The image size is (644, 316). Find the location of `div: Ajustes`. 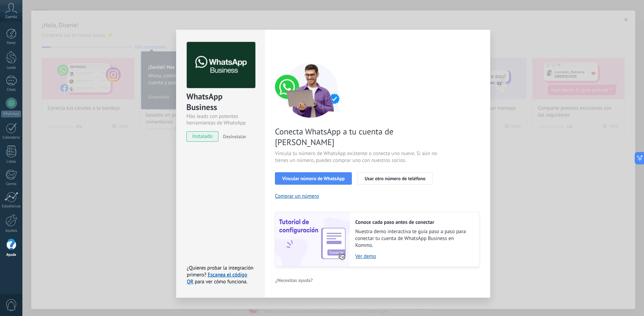

div: Ajustes is located at coordinates (12, 231).